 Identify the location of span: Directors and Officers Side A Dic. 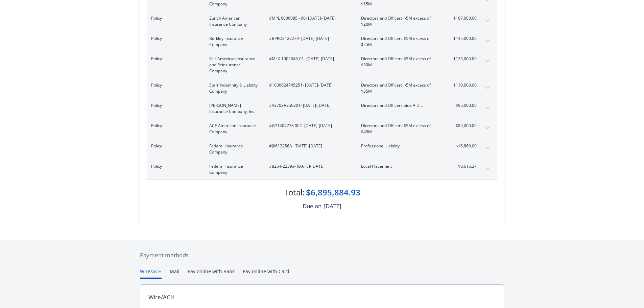
(401, 105).